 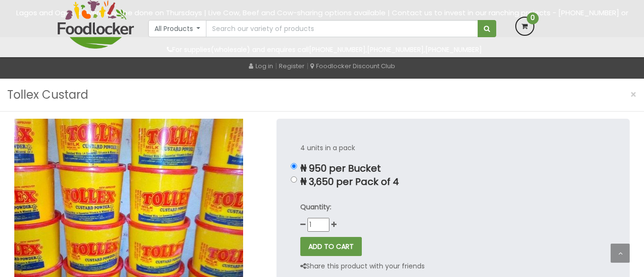 I want to click on span: 0, so click(x=533, y=18).